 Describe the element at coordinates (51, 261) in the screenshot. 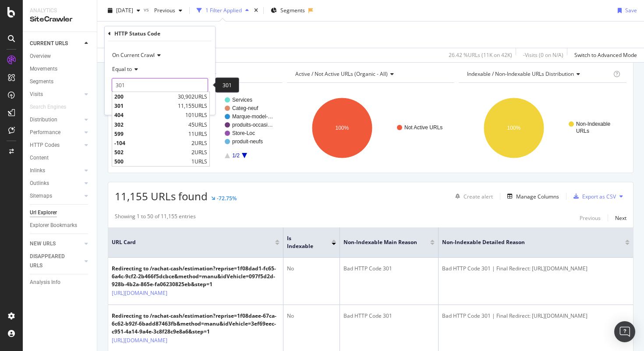

I see `div: DISAPPEARED URLS` at that location.